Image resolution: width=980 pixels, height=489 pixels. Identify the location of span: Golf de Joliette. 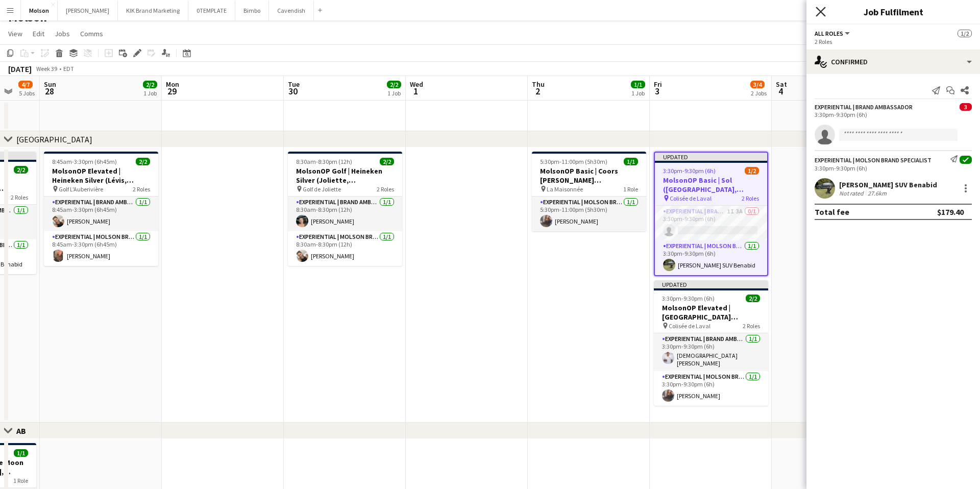
(321, 189).